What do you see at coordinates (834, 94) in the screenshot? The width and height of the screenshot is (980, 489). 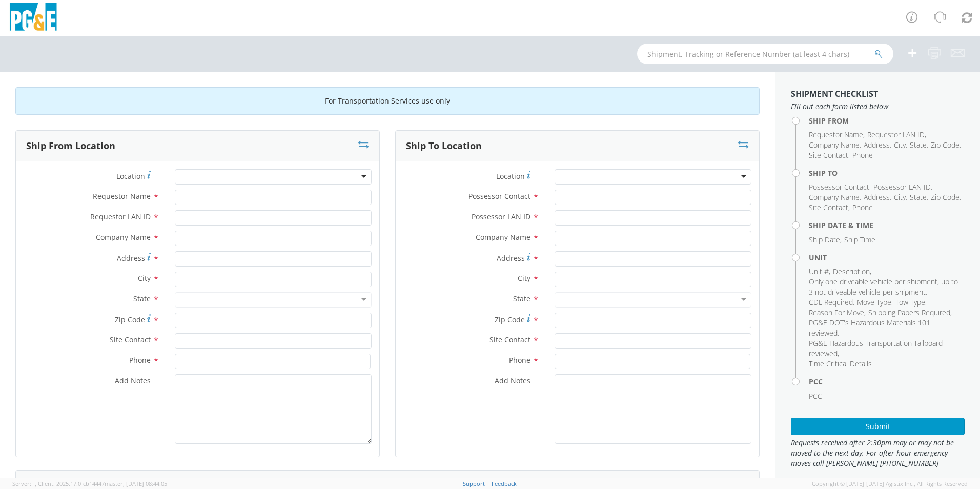 I see `strong: Shipment Checklist` at bounding box center [834, 94].